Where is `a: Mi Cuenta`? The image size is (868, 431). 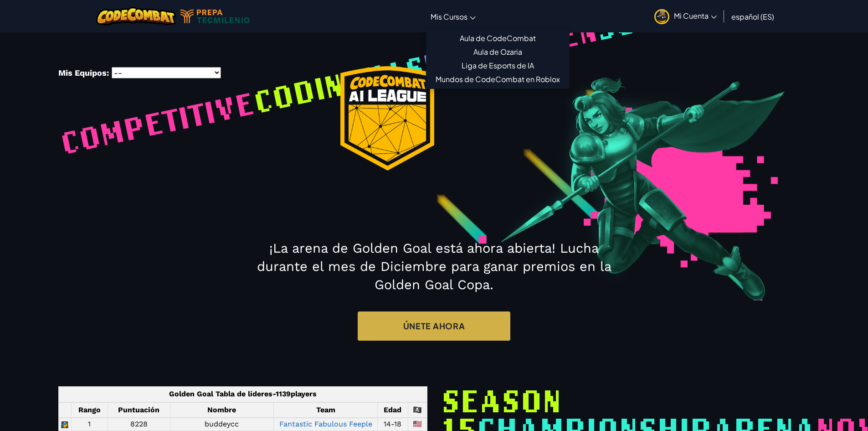 a: Mi Cuenta is located at coordinates (685, 16).